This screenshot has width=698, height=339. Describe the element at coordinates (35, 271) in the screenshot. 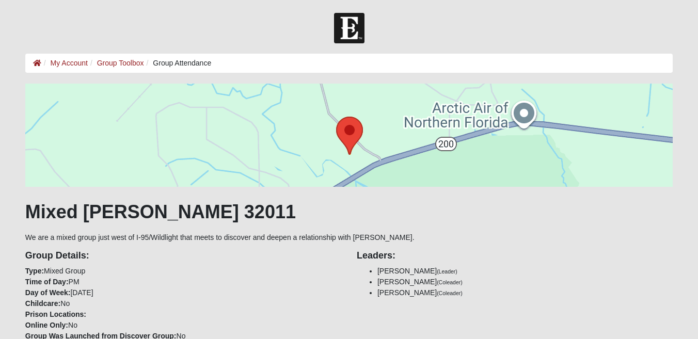

I see `strong: Type:` at that location.